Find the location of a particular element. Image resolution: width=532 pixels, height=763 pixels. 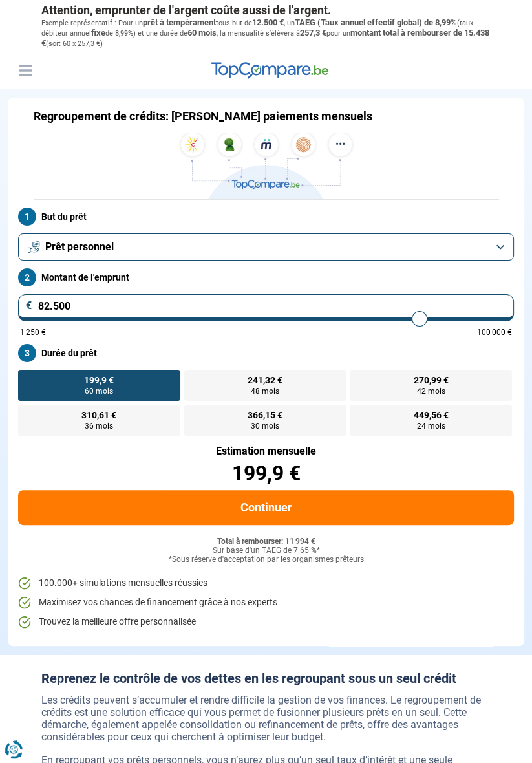

span: 30 mois is located at coordinates (265, 427).